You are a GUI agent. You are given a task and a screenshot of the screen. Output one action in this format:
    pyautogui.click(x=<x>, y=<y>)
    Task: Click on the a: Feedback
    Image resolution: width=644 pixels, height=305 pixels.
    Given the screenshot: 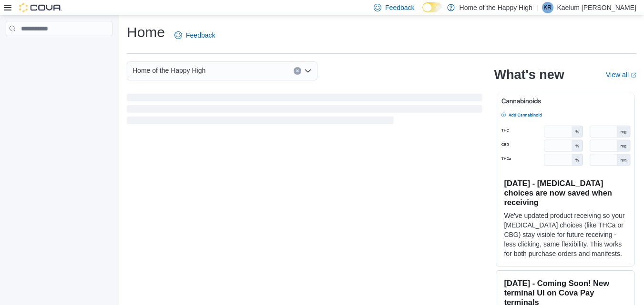 What is the action you would take?
    pyautogui.click(x=195, y=35)
    